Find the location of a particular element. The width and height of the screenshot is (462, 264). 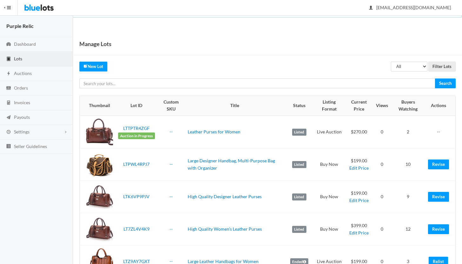

th: Lot ID is located at coordinates (137, 106).